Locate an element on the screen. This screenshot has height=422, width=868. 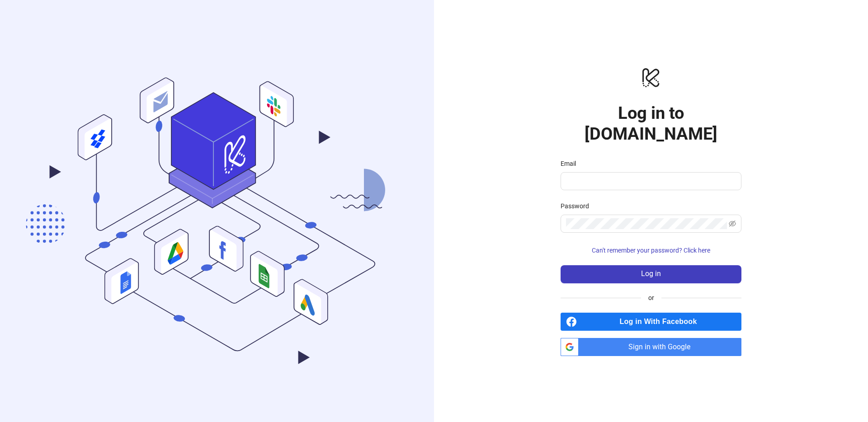
span: Can't remember your password? Click here is located at coordinates (651, 251).